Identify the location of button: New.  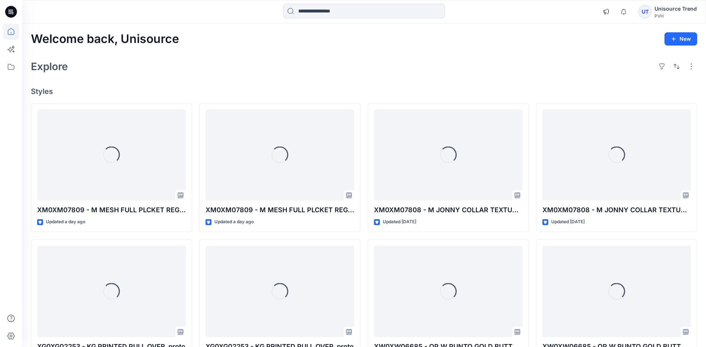
(680, 39).